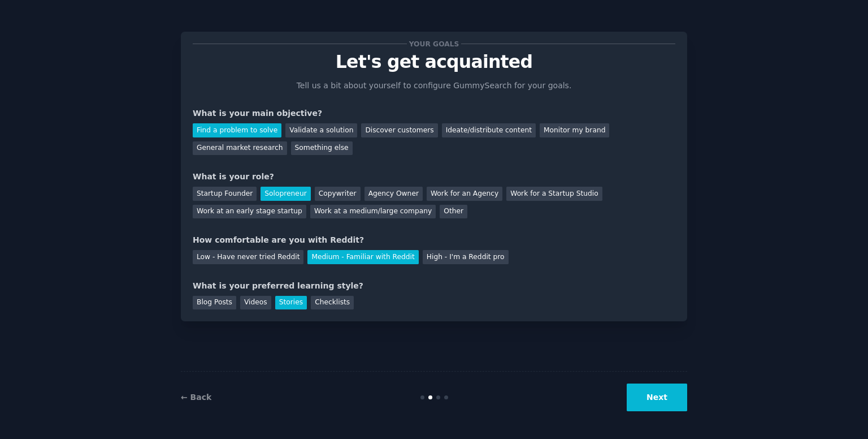  I want to click on div: Validate a solution, so click(321, 130).